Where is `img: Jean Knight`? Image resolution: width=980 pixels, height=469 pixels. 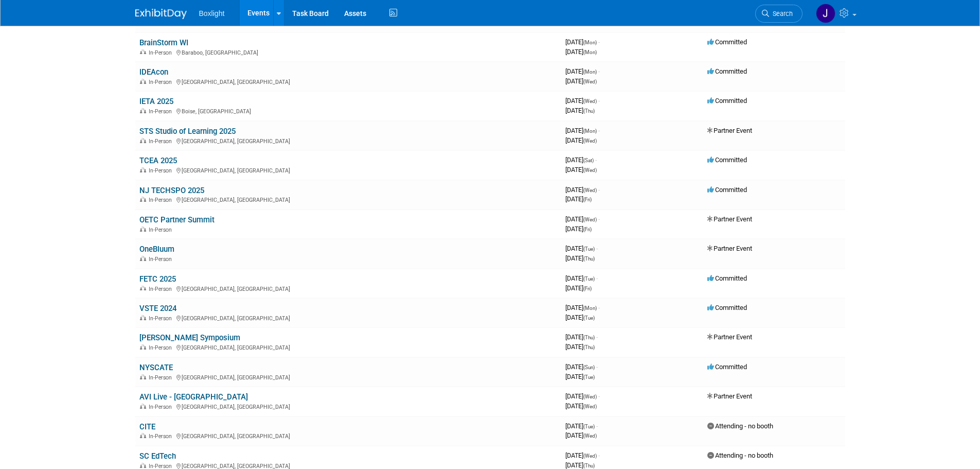
img: Jean Knight is located at coordinates (826, 14).